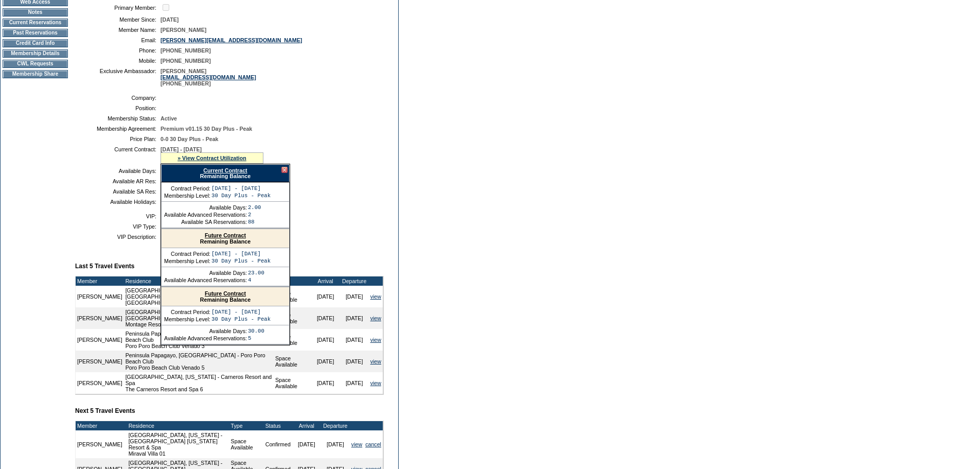  I want to click on td: 4, so click(256, 280).